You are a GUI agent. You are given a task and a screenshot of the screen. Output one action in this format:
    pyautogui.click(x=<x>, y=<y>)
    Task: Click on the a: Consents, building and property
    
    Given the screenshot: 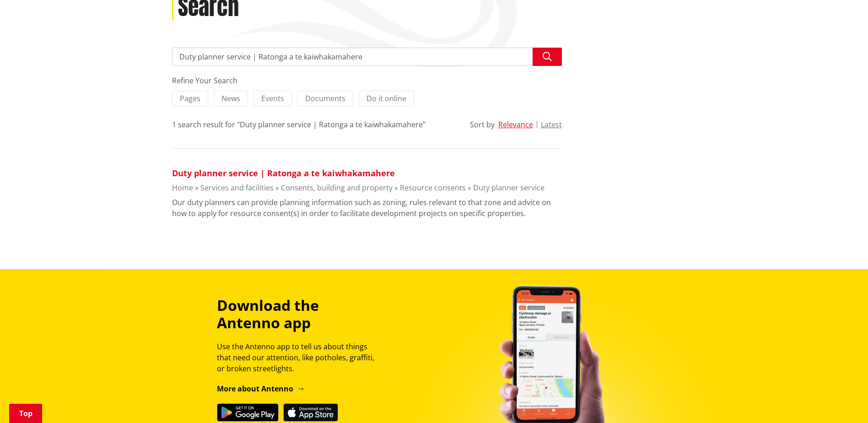 What is the action you would take?
    pyautogui.click(x=337, y=188)
    